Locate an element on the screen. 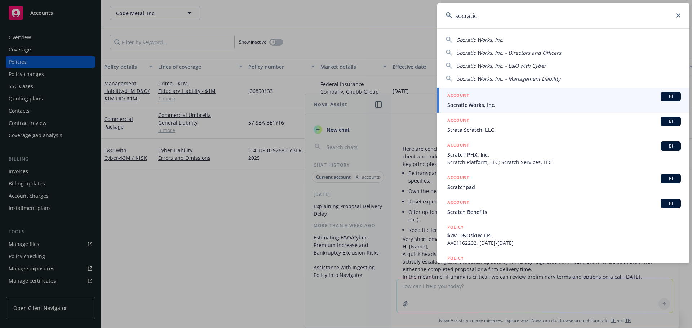 The height and width of the screenshot is (328, 692). a: ACCOUNTBIScratchpad is located at coordinates (563, 182).